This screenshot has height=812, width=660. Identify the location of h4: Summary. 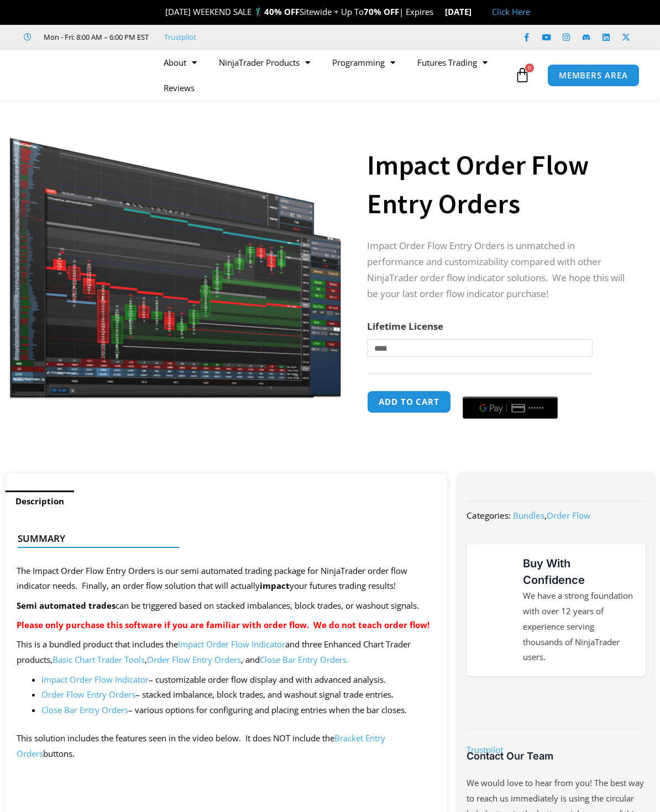
(221, 539).